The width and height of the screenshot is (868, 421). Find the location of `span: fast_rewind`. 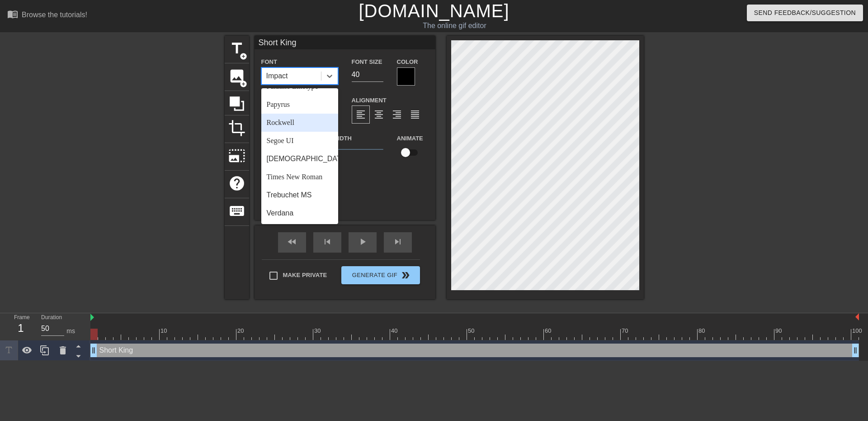

span: fast_rewind is located at coordinates (292, 242).